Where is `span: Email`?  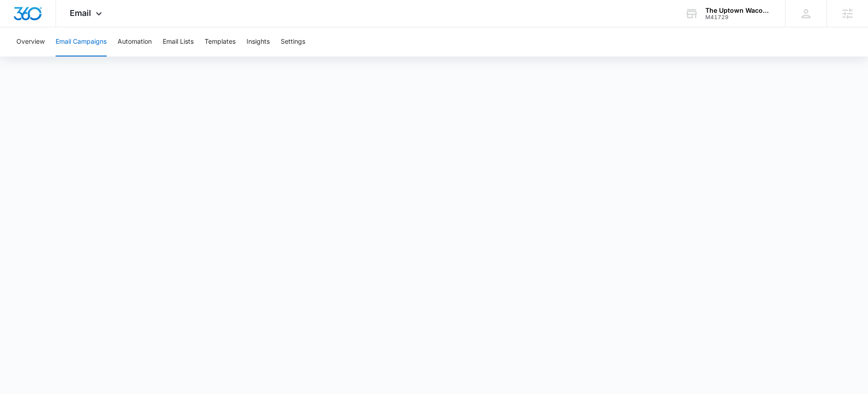 span: Email is located at coordinates (81, 13).